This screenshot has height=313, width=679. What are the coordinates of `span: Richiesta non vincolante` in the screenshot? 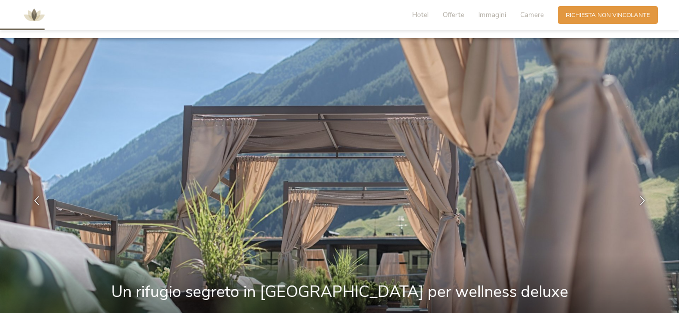 It's located at (608, 15).